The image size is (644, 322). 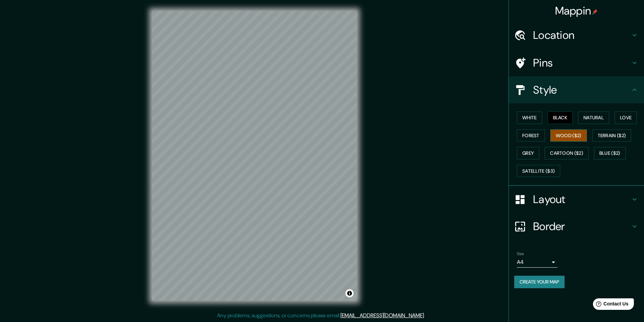 I want to click on div: Pins, so click(x=576, y=63).